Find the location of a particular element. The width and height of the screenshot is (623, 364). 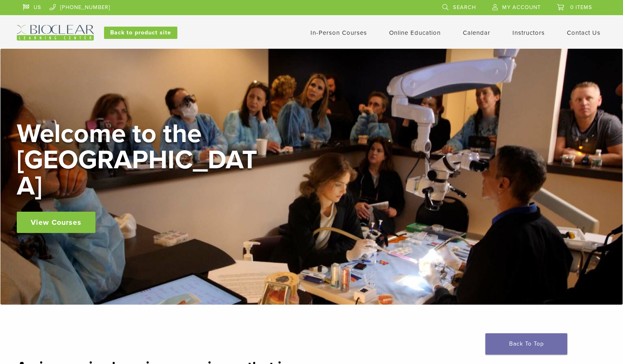

a: Back to product site is located at coordinates (140, 33).